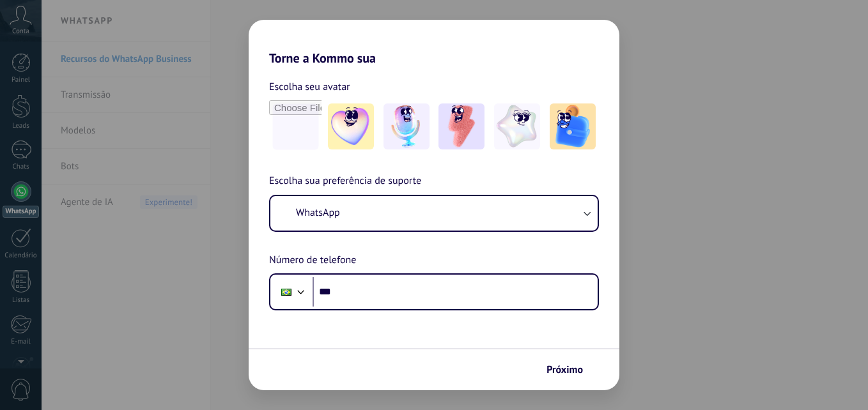 The width and height of the screenshot is (868, 410). I want to click on span: Escolha seu avatar, so click(310, 87).